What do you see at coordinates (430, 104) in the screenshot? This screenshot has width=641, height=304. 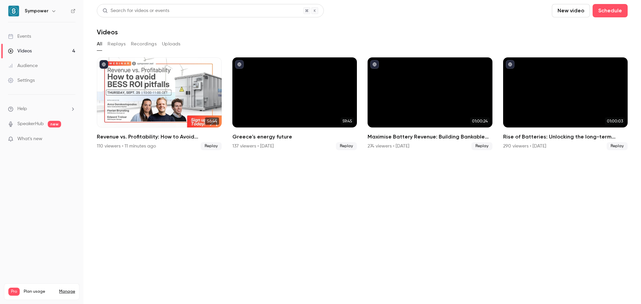 I see `a: 01:00:24Maximise Battery Revenue: Building Bankable Projects with Long-Term ROI274 viewers • [DAT...` at bounding box center [430, 104].